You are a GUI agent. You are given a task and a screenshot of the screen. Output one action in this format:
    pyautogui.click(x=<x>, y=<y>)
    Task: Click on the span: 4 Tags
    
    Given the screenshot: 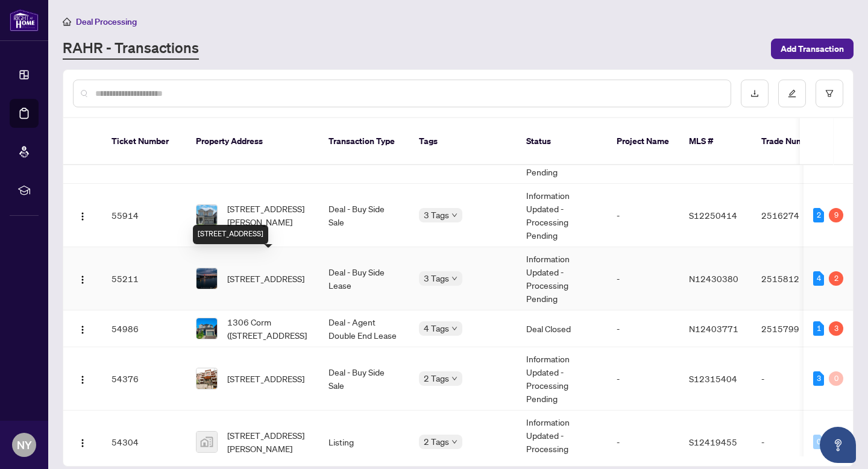 What is the action you would take?
    pyautogui.click(x=436, y=328)
    